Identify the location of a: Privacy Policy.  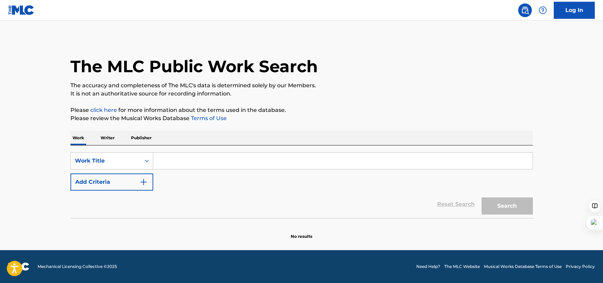
(580, 266).